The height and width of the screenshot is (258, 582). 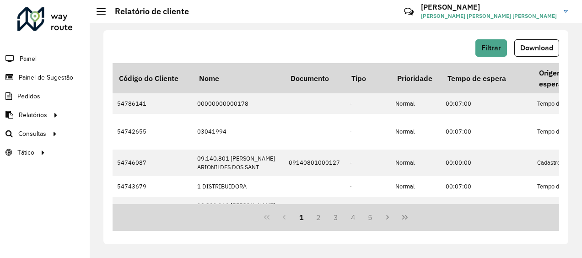 I want to click on td: 54746087, so click(x=152, y=163).